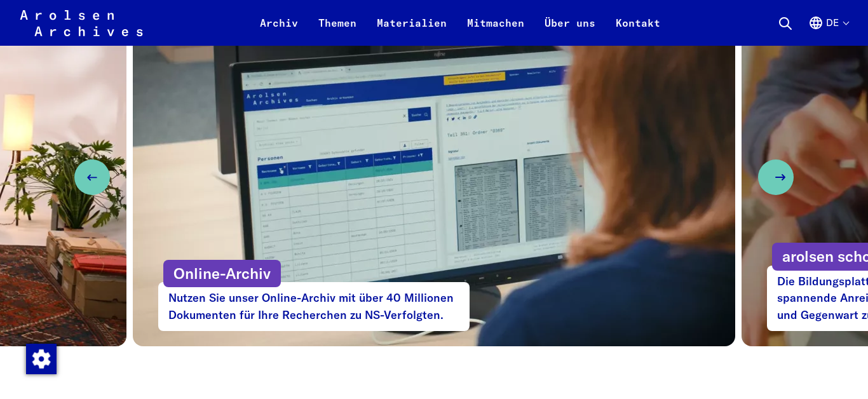 This screenshot has width=868, height=399. I want to click on a: Kontakt, so click(638, 31).